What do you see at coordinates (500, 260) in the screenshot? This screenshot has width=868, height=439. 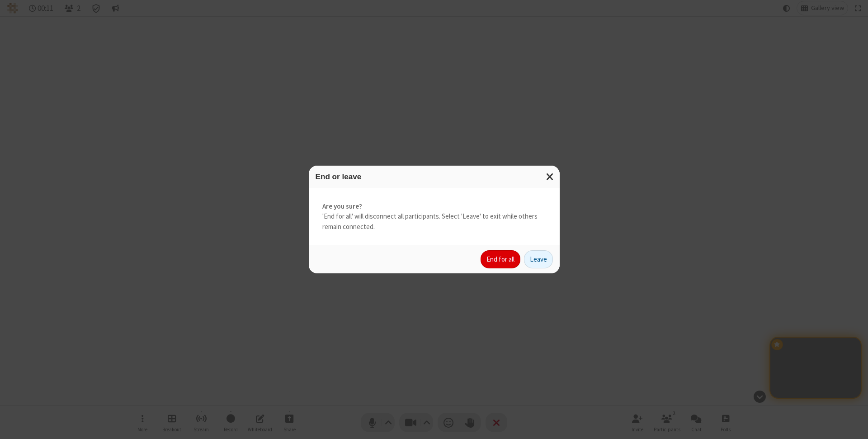 I see `button: End for all` at bounding box center [500, 260].